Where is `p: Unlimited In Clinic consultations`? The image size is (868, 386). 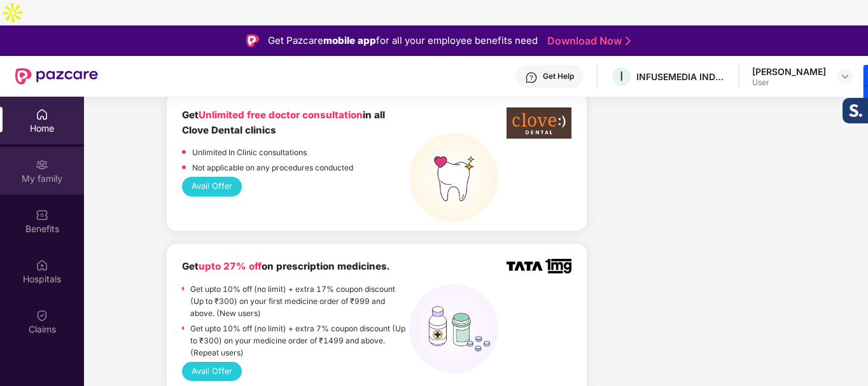
p: Unlimited In Clinic consultations is located at coordinates (249, 152).